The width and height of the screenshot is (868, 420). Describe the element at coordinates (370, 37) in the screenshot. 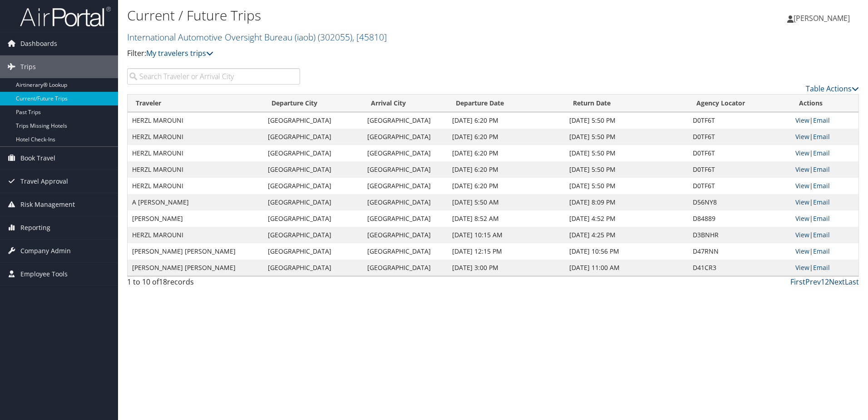

I see `span: , [ 45810 ]` at that location.